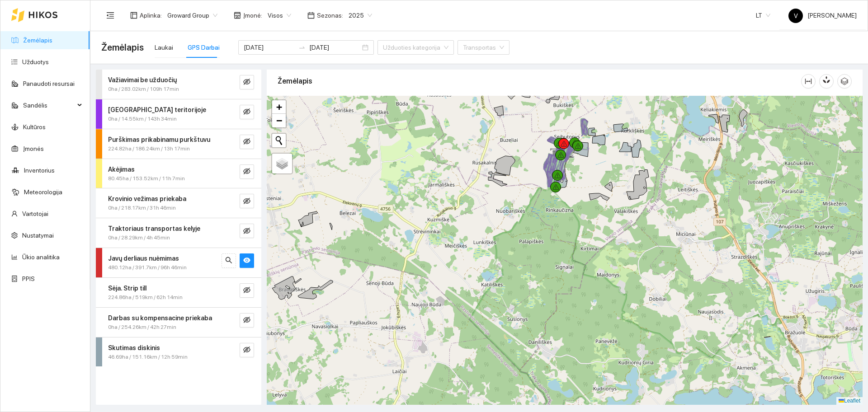 This screenshot has width=868, height=412. What do you see at coordinates (146, 179) in the screenshot?
I see `span: 80.45ha / 153.52km / 11h 7min` at bounding box center [146, 179].